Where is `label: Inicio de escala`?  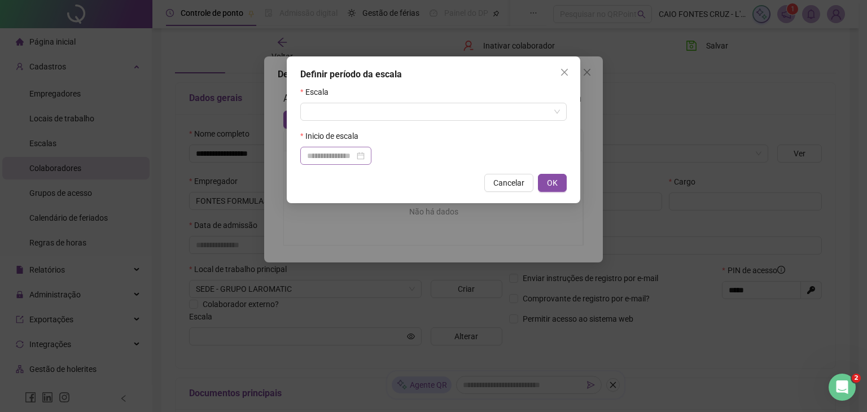 label: Inicio de escala is located at coordinates (333, 136).